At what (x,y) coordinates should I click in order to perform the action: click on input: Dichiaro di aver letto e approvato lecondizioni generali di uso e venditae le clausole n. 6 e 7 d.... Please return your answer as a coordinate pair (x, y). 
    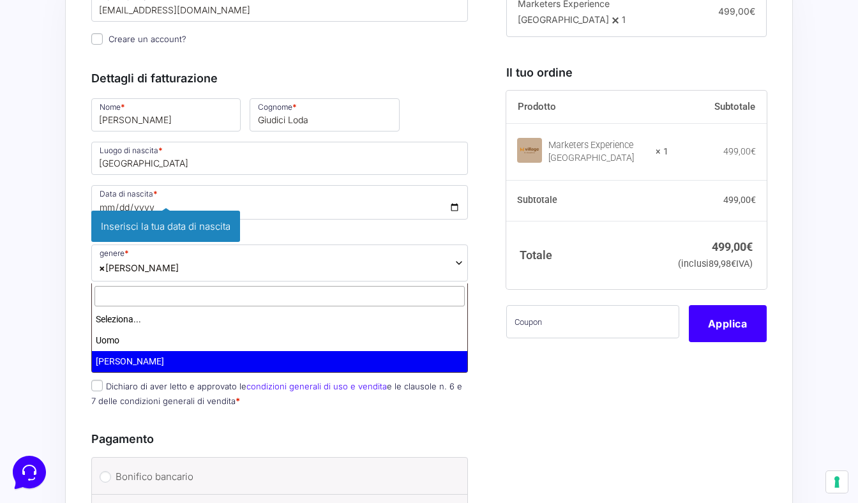
    Looking at the image, I should click on (97, 386).